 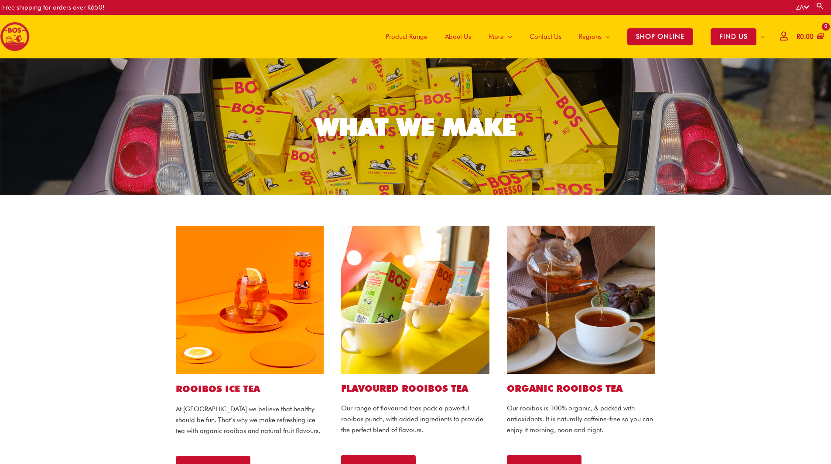 I want to click on h1: ROOIBOS ICE TEA, so click(x=250, y=389).